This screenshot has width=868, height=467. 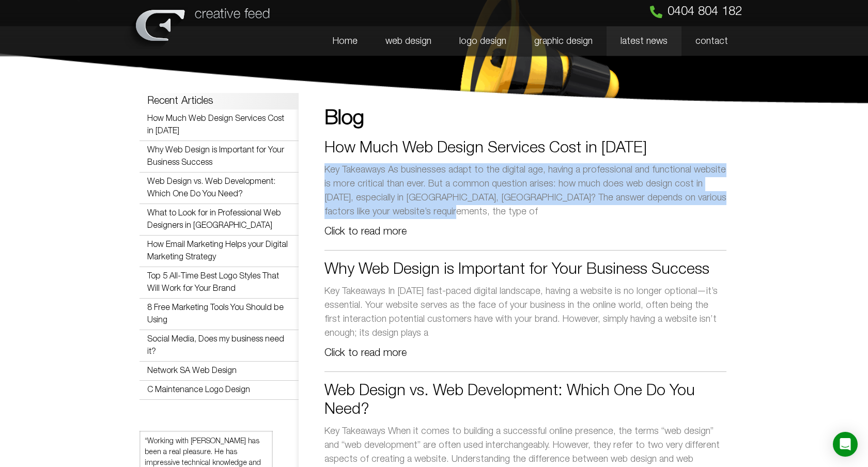 What do you see at coordinates (482, 41) in the screenshot?
I see `a: logo design` at bounding box center [482, 41].